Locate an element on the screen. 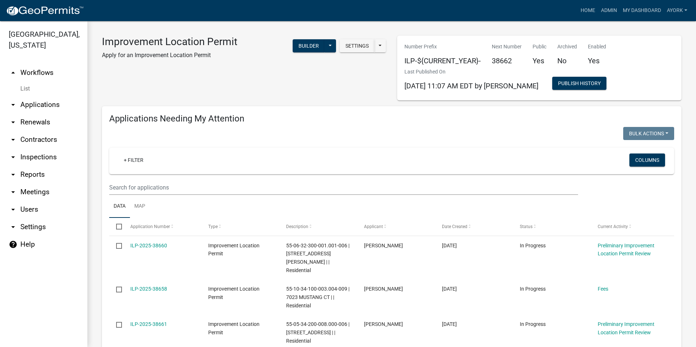 This screenshot has width=696, height=347. a: Home is located at coordinates (588, 11).